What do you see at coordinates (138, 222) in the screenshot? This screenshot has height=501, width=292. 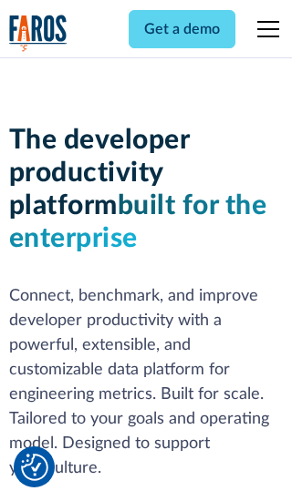 I see `span: built for the enterprise` at bounding box center [138, 222].